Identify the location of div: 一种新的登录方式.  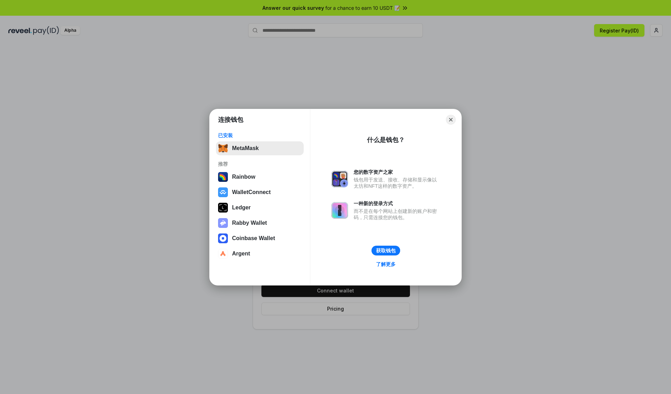
(397, 204).